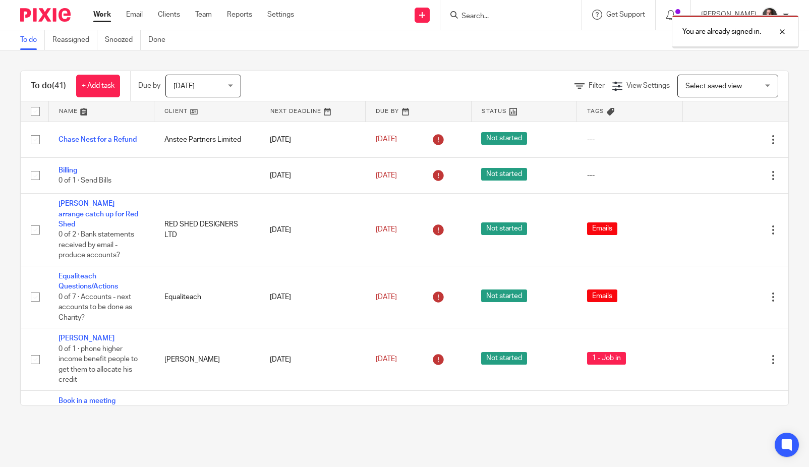  I want to click on td: Anstee Partners Limited, so click(207, 139).